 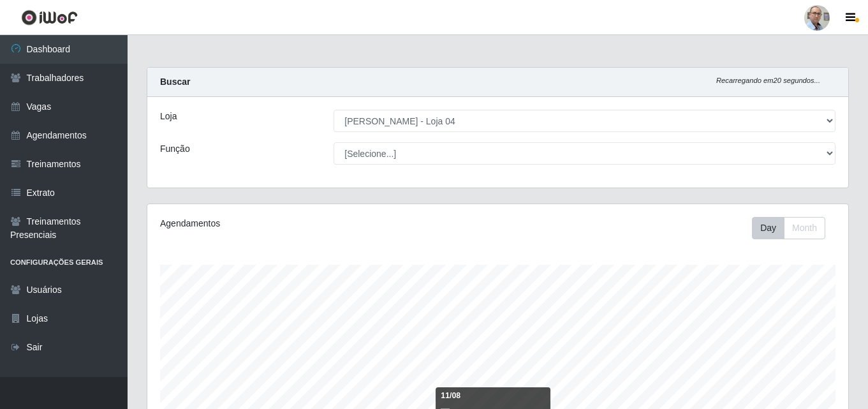 I want to click on div: Toolbar with button groups, so click(x=794, y=228).